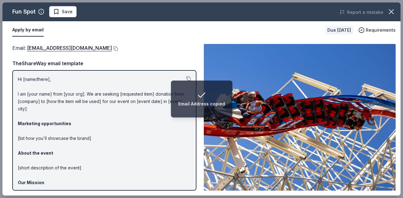 The width and height of the screenshot is (403, 198). Describe the element at coordinates (380, 30) in the screenshot. I see `span: Requirements` at that location.